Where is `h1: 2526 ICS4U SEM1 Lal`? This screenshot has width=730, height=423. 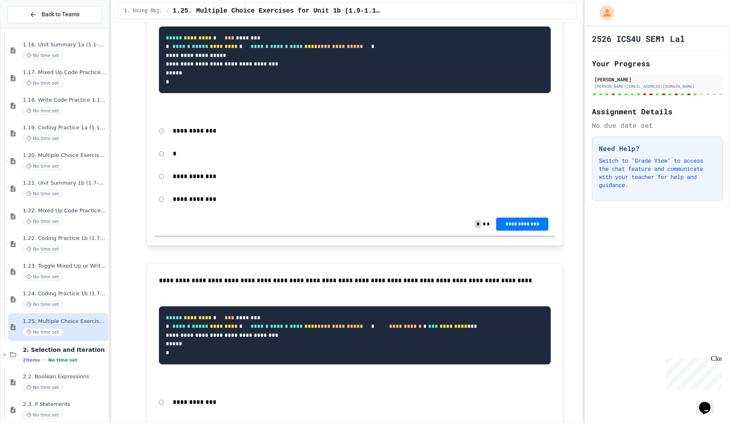 h1: 2526 ICS4U SEM1 Lal is located at coordinates (638, 39).